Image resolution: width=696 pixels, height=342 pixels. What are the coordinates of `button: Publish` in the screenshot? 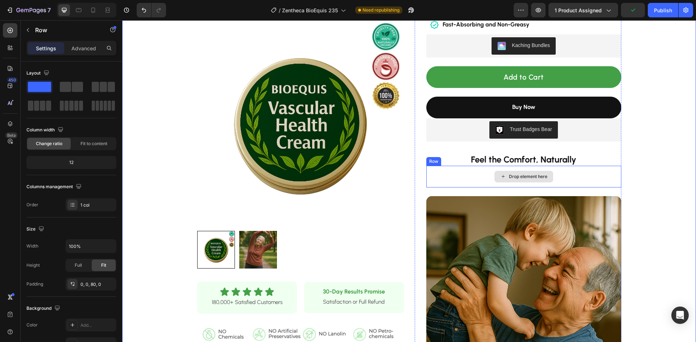 It's located at (663, 10).